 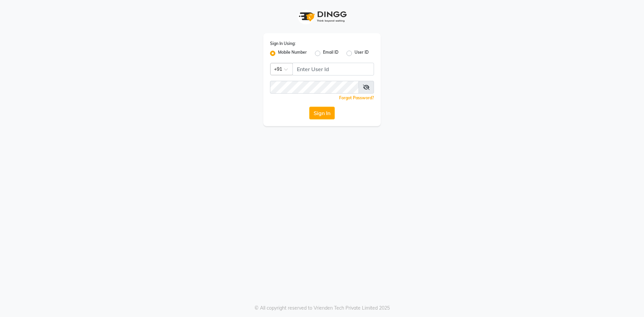 What do you see at coordinates (357, 98) in the screenshot?
I see `a: Forgot Password?` at bounding box center [357, 98].